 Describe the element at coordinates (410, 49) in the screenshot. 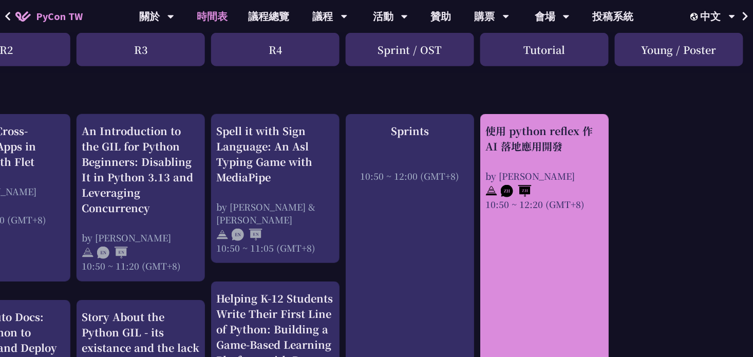

I see `div: Sprint / OST` at that location.